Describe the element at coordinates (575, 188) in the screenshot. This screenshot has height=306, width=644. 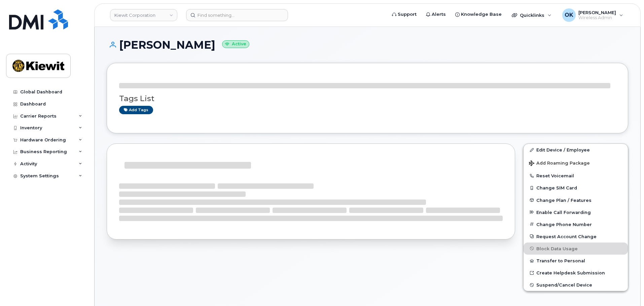
I see `button: Change SIM Card` at that location.